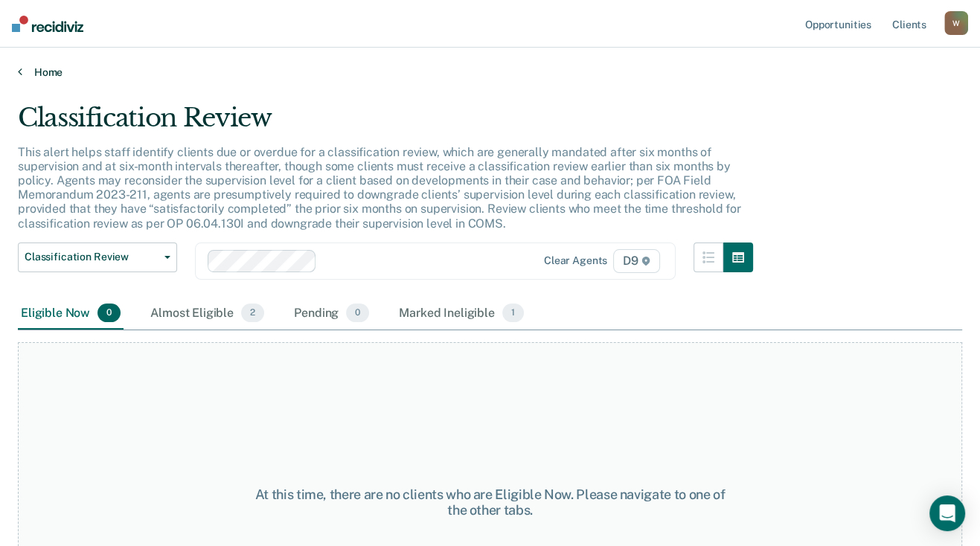 This screenshot has height=546, width=980. I want to click on span: 1, so click(513, 314).